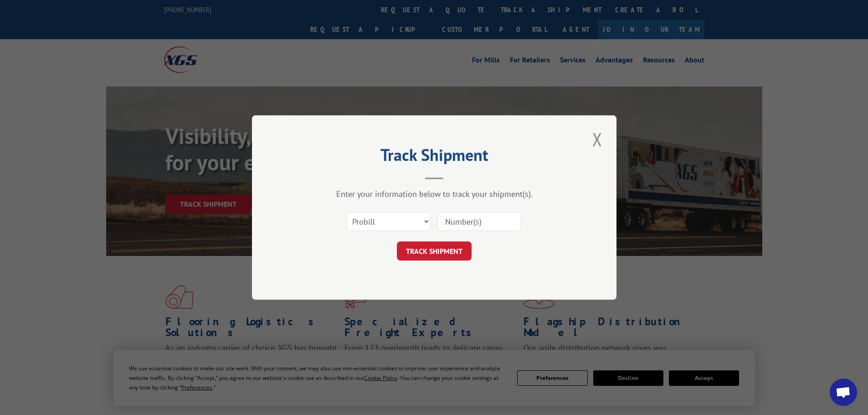  What do you see at coordinates (434, 157) in the screenshot?
I see `h2: Track Shipment` at bounding box center [434, 157].